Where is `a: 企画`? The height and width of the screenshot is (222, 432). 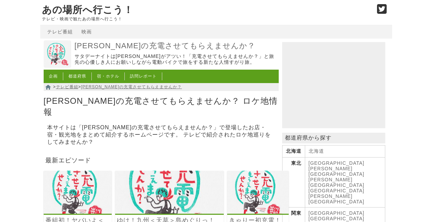
a: 企画 is located at coordinates (53, 76).